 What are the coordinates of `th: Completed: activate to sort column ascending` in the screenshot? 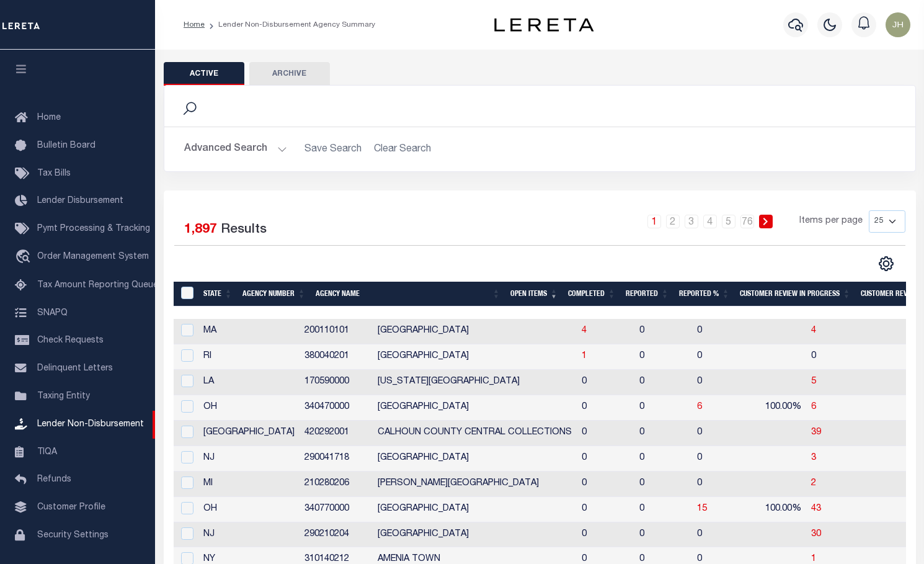 It's located at (591, 295).